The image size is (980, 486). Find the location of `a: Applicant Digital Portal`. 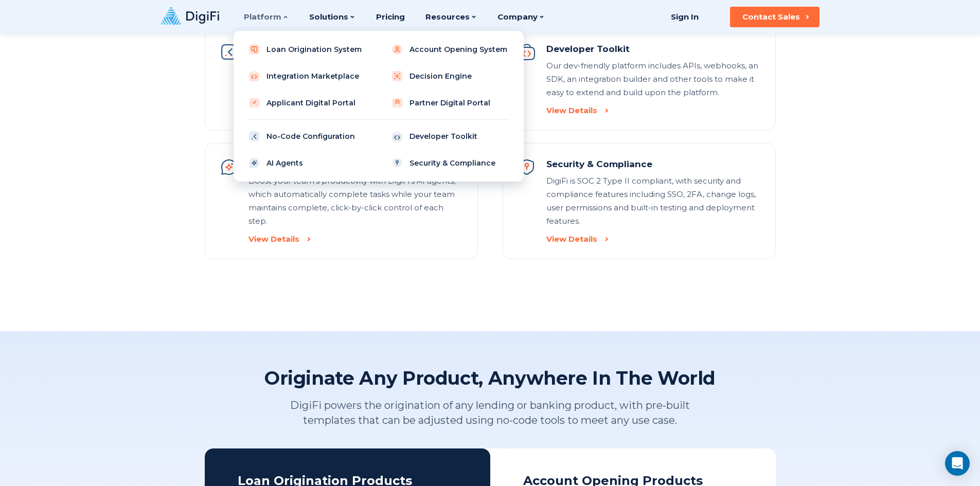

a: Applicant Digital Portal is located at coordinates (307, 103).